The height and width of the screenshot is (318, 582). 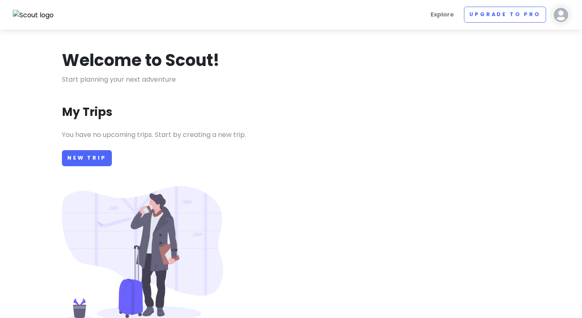 What do you see at coordinates (505, 14) in the screenshot?
I see `a: Upgrade to Pro` at bounding box center [505, 14].